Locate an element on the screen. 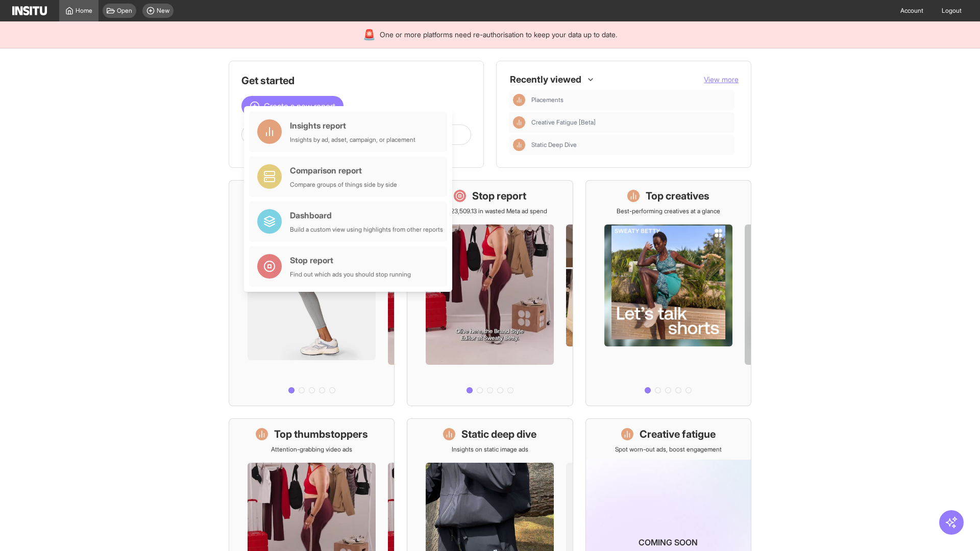  span: Home is located at coordinates (84, 11).